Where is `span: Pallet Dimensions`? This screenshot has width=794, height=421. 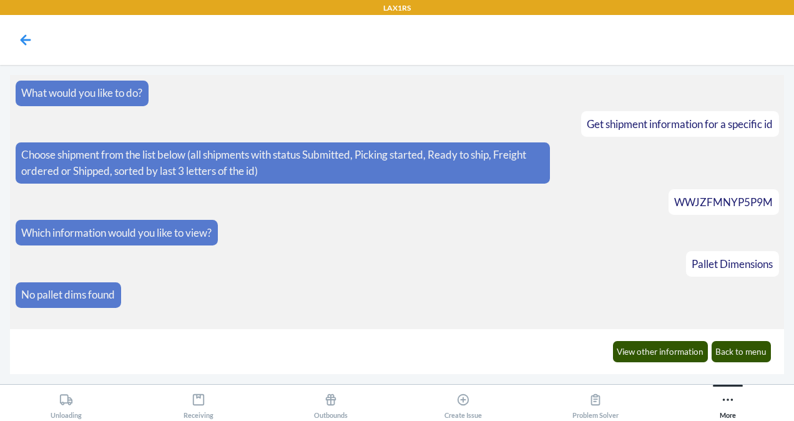
span: Pallet Dimensions is located at coordinates (732, 263).